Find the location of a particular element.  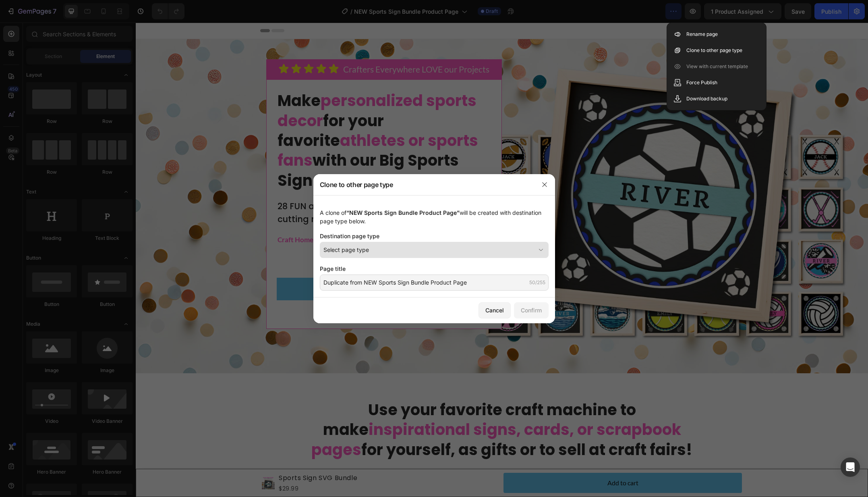

button: Select page type is located at coordinates (434, 250).